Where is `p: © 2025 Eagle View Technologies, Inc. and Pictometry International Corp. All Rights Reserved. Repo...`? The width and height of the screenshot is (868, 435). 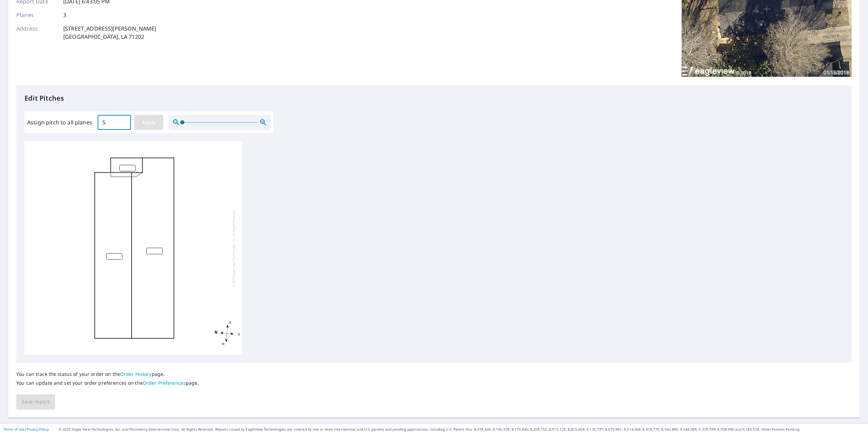 p: © 2025 Eagle View Technologies, Inc. and Pictometry International Corp. All Rights Reserved. Repo... is located at coordinates (461, 429).